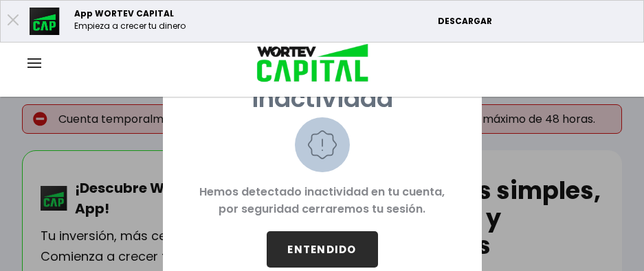 This screenshot has width=644, height=271. Describe the element at coordinates (35, 63) in the screenshot. I see `img: hamburguer-menu2` at that location.